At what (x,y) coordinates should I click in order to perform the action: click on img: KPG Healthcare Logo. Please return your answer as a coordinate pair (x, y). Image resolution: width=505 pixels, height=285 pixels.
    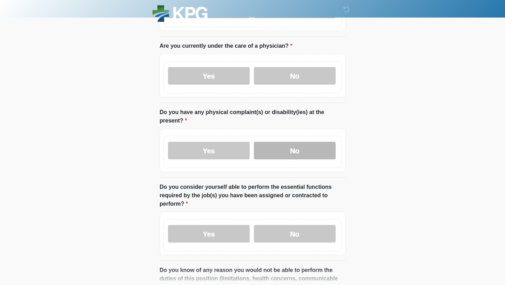
    Looking at the image, I should click on (180, 14).